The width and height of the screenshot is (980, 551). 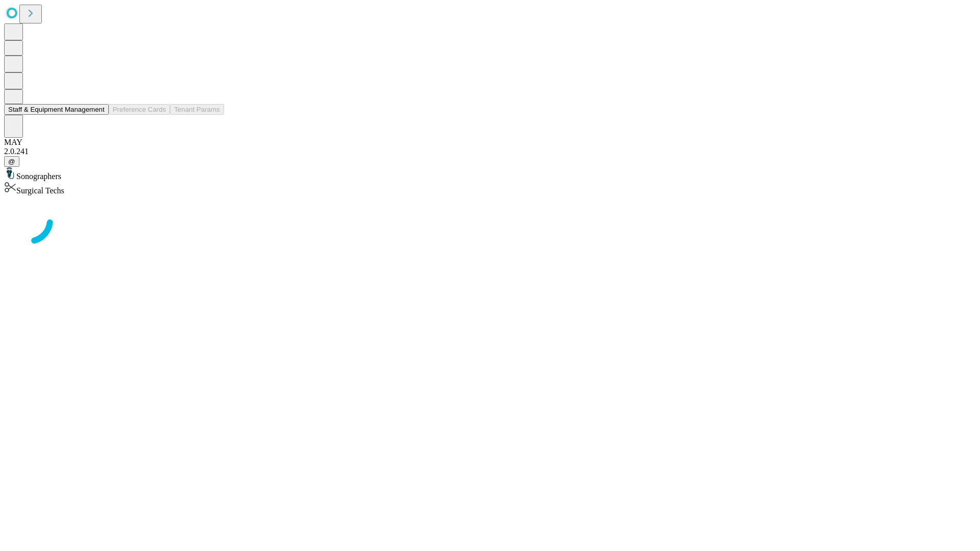 I want to click on div: 2.0.241, so click(x=490, y=151).